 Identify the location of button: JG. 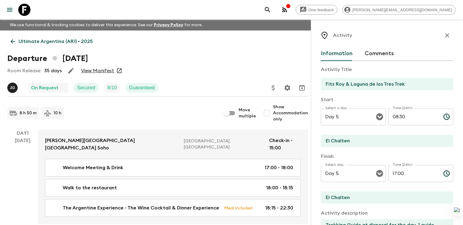
(13, 88).